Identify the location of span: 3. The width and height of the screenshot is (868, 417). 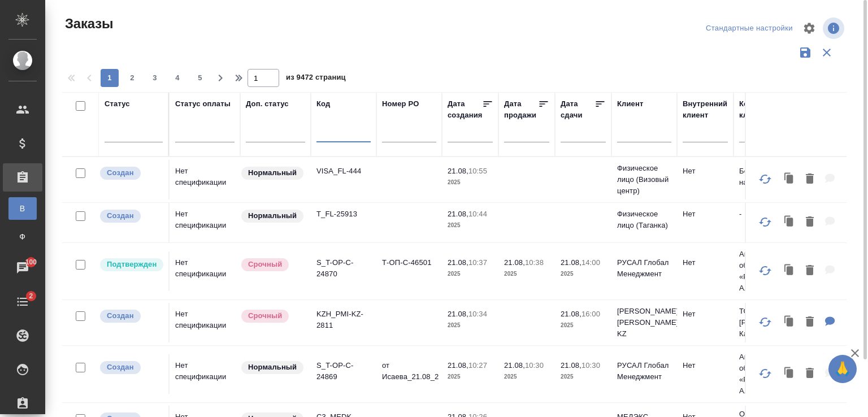
(155, 78).